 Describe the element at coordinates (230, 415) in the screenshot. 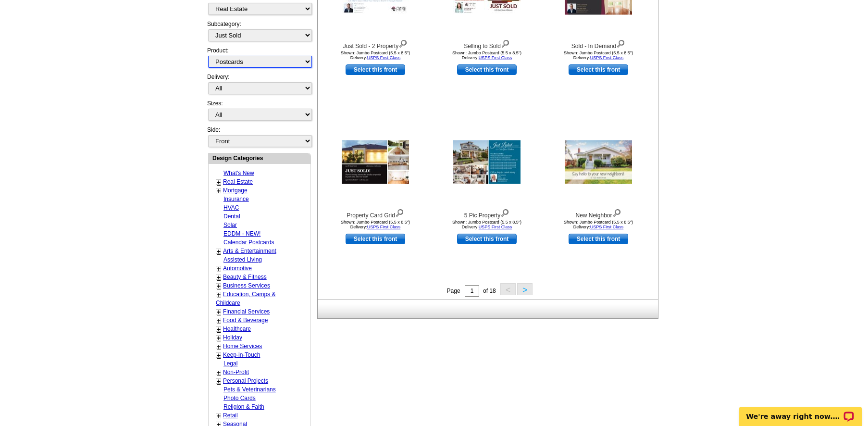

I see `a: Retail` at that location.